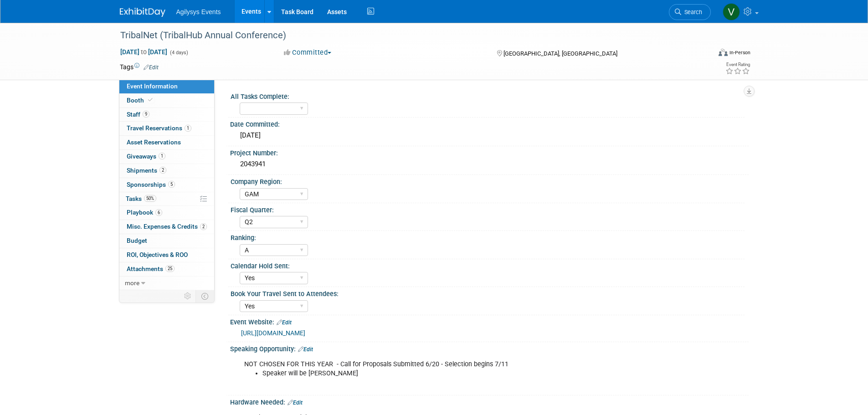  I want to click on span: Tasks, so click(141, 199).